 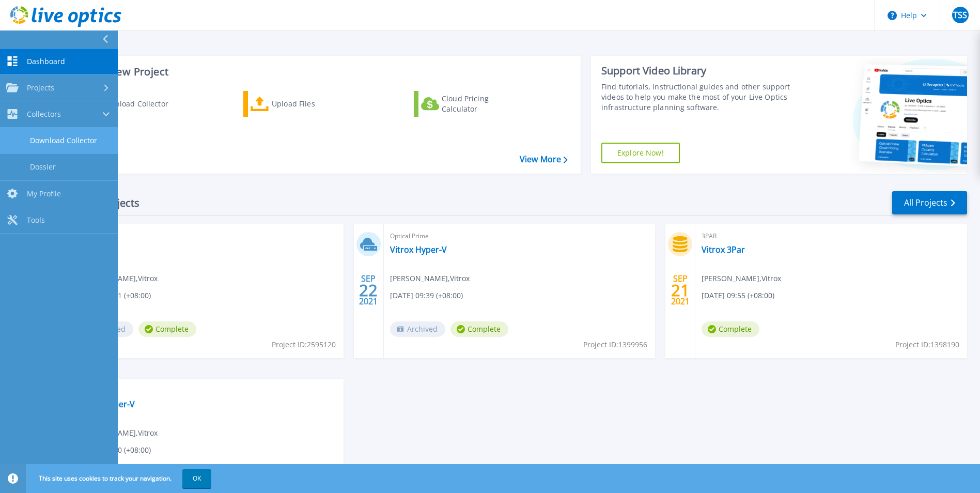 I want to click on span: 3PAR, so click(x=831, y=236).